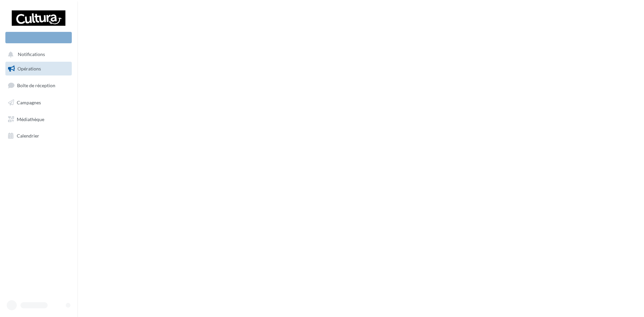 This screenshot has width=644, height=317. What do you see at coordinates (29, 69) in the screenshot?
I see `span: Opérations` at bounding box center [29, 69].